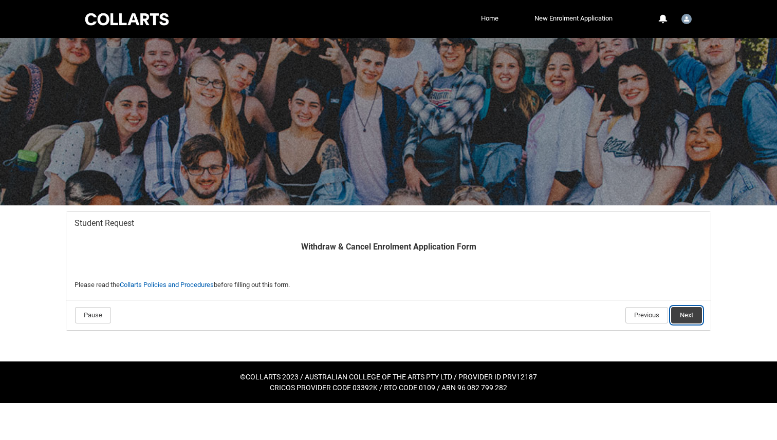  I want to click on button: Pause, so click(93, 315).